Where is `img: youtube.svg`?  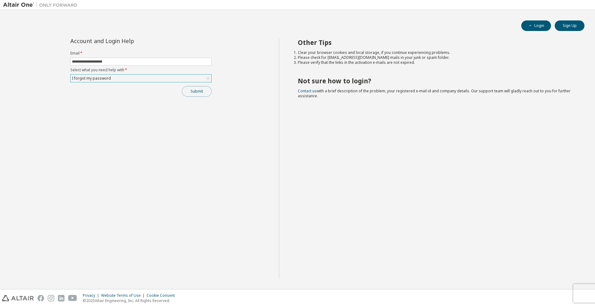
img: youtube.svg is located at coordinates (73, 298).